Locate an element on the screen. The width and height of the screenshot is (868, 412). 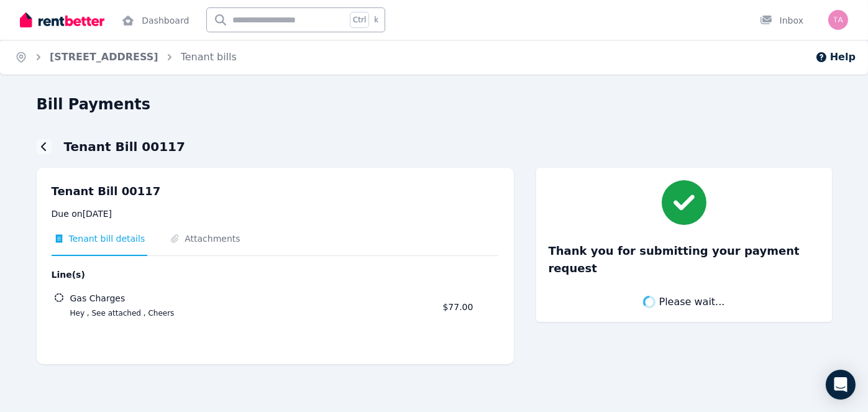
span: Tenant bill details is located at coordinates (107, 238).